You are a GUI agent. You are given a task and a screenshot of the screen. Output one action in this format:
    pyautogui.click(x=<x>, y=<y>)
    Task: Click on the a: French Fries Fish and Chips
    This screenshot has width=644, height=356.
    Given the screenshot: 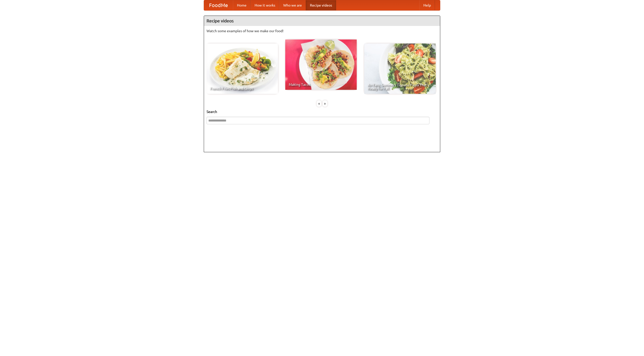 What is the action you would take?
    pyautogui.click(x=242, y=69)
    